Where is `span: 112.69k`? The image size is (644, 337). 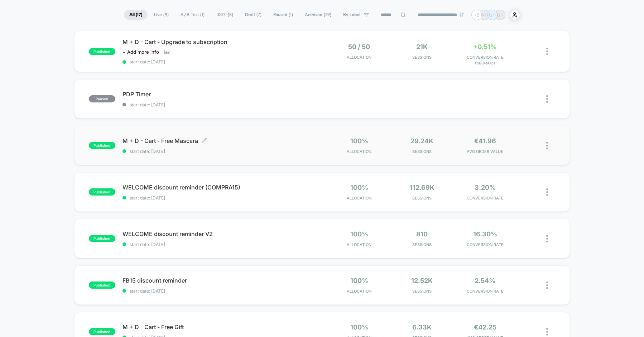 span: 112.69k is located at coordinates (422, 187).